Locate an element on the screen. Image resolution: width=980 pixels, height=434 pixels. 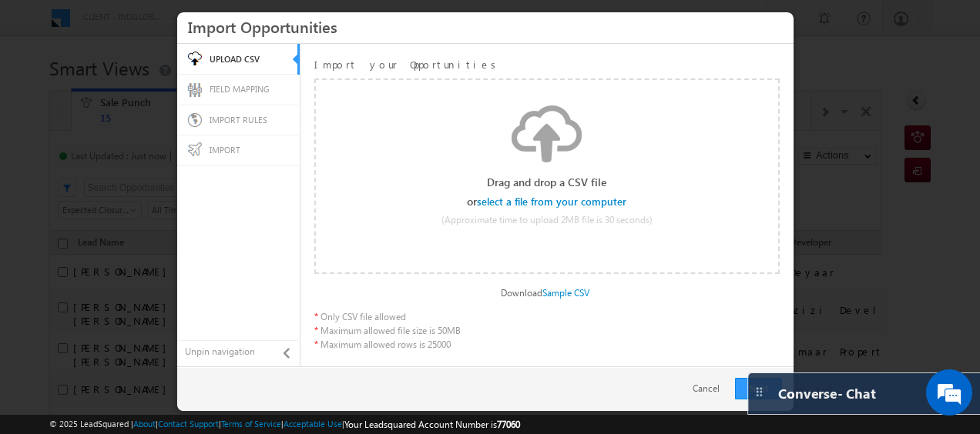
span: Converse - Chat is located at coordinates (826, 394).